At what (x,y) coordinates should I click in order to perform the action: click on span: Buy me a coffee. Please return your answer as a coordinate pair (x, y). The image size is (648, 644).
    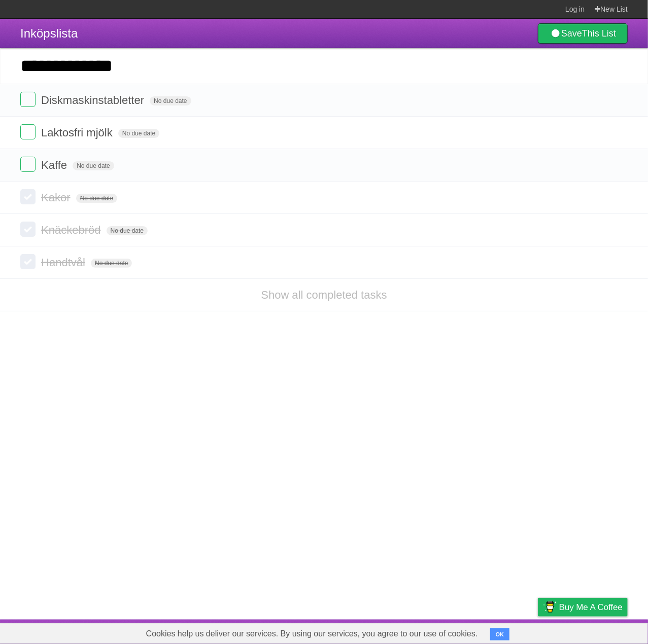
    Looking at the image, I should click on (591, 607).